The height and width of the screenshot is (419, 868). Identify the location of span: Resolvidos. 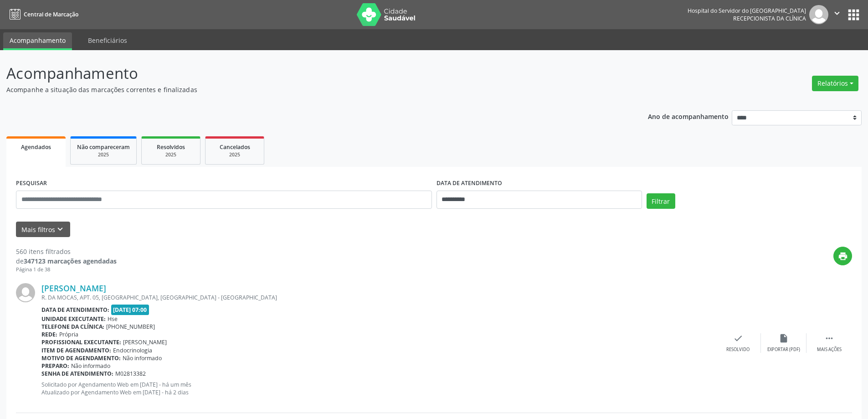
(171, 147).